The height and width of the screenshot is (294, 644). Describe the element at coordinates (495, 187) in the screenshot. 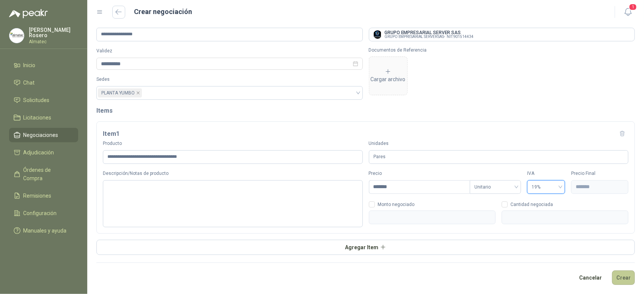

I see `span: Unitario` at that location.